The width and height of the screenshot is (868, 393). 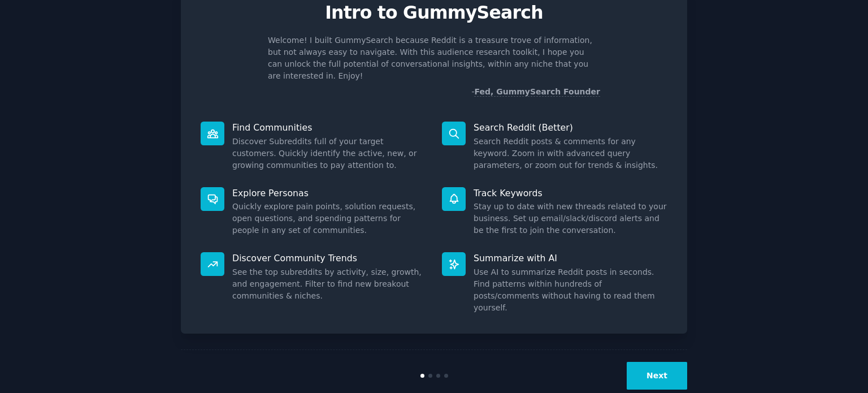 What do you see at coordinates (434, 13) in the screenshot?
I see `p: Intro to GummySearch` at bounding box center [434, 13].